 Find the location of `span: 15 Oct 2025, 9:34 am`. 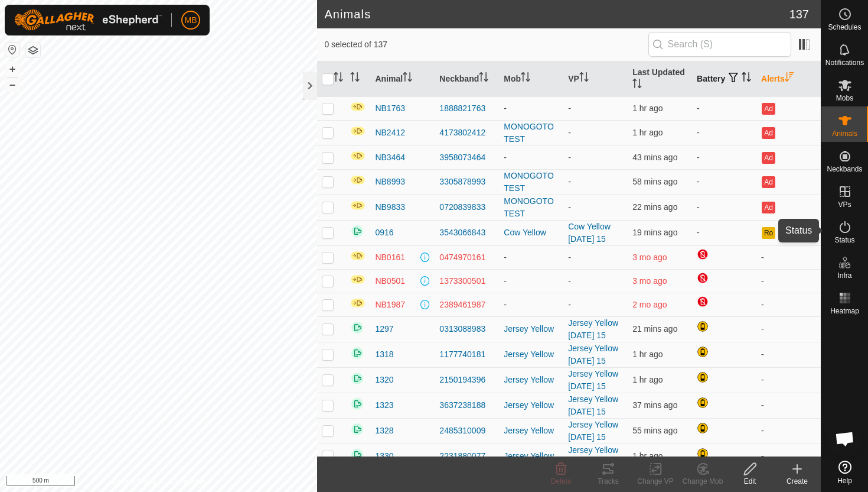

span: 15 Oct 2025, 9:34 am is located at coordinates (655, 157).